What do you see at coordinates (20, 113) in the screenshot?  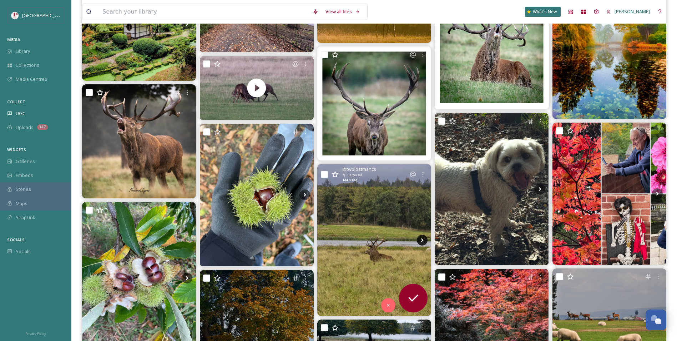 I see `span: UGC` at bounding box center [20, 113].